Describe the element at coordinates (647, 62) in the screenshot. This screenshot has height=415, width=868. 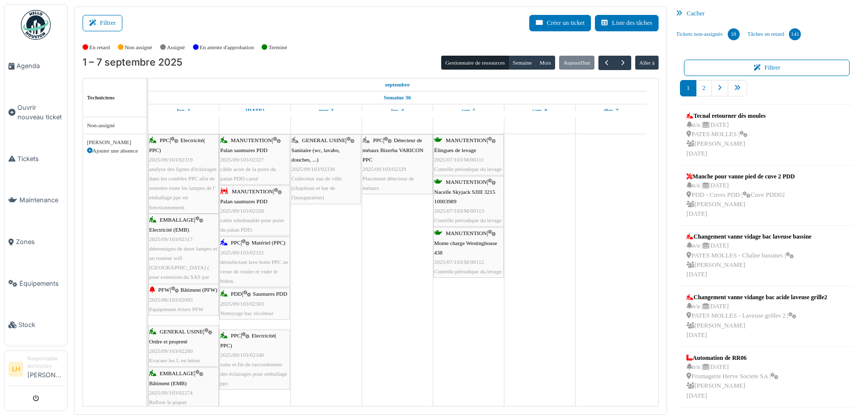
I see `button: Aller à` at that location.